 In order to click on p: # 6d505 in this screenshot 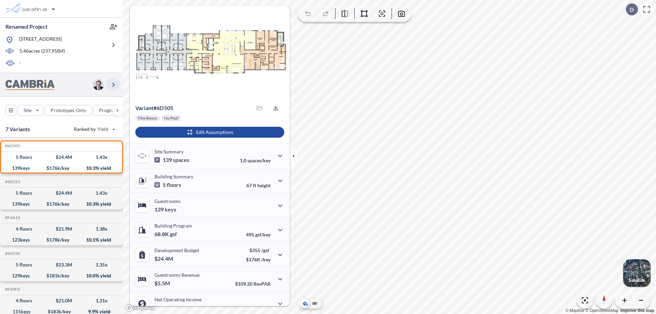, I will do `click(154, 108)`.